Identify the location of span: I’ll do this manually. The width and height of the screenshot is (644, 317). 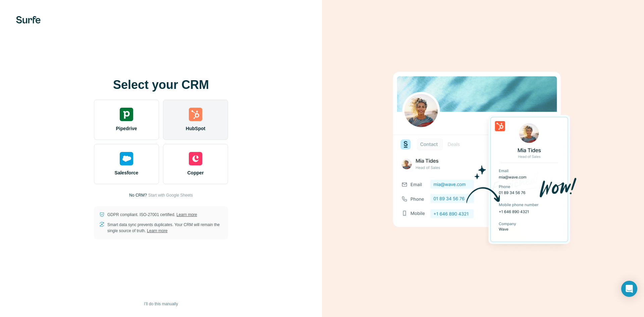
(161, 304).